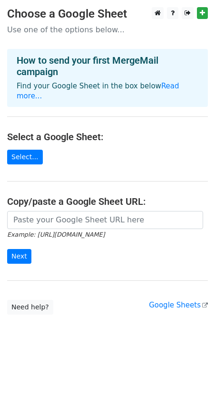 This screenshot has width=215, height=393. Describe the element at coordinates (25, 157) in the screenshot. I see `a: Select...` at that location.